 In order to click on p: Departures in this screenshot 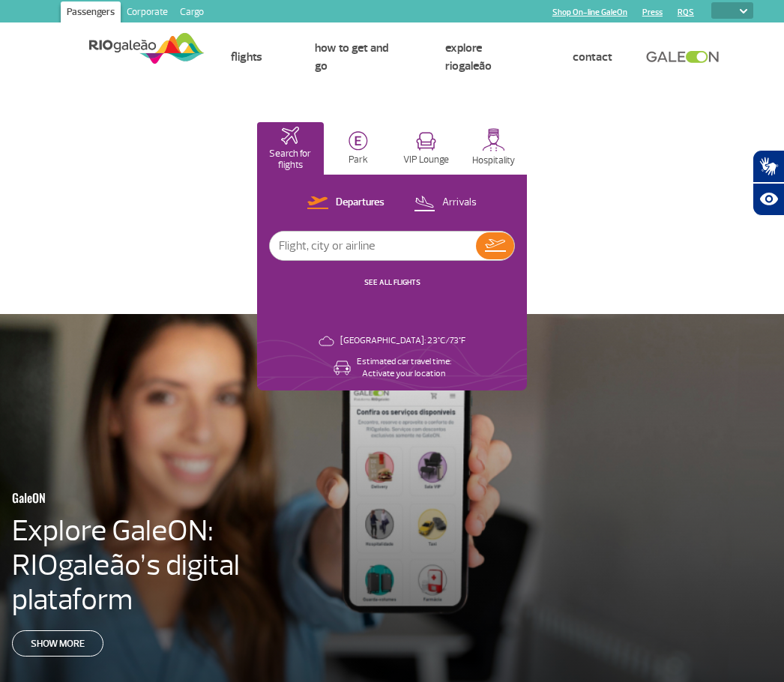, I will do `click(360, 202)`.